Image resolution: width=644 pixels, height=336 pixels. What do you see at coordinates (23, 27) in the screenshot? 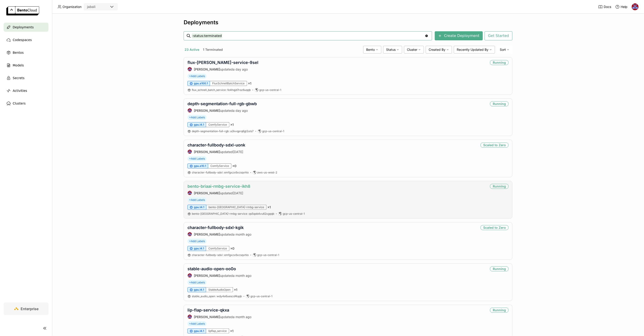
I see `span: Deployments` at bounding box center [23, 27].